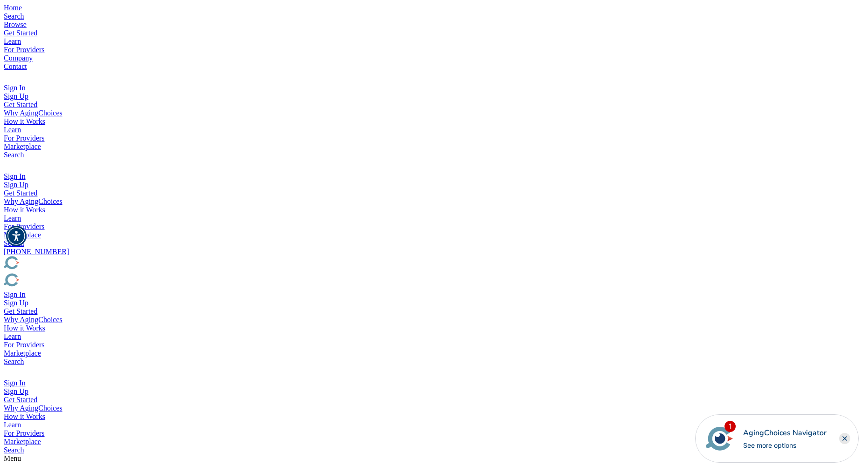 The height and width of the screenshot is (472, 868). Describe the element at coordinates (24, 49) in the screenshot. I see `a: For Providers` at that location.